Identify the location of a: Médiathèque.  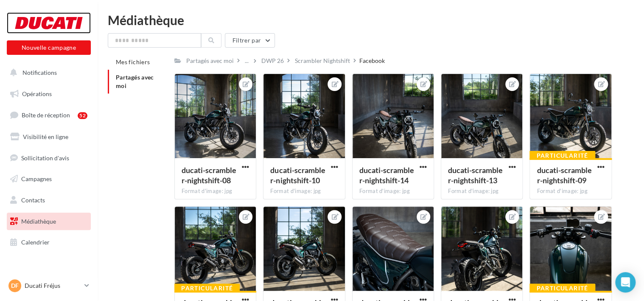
(49, 221).